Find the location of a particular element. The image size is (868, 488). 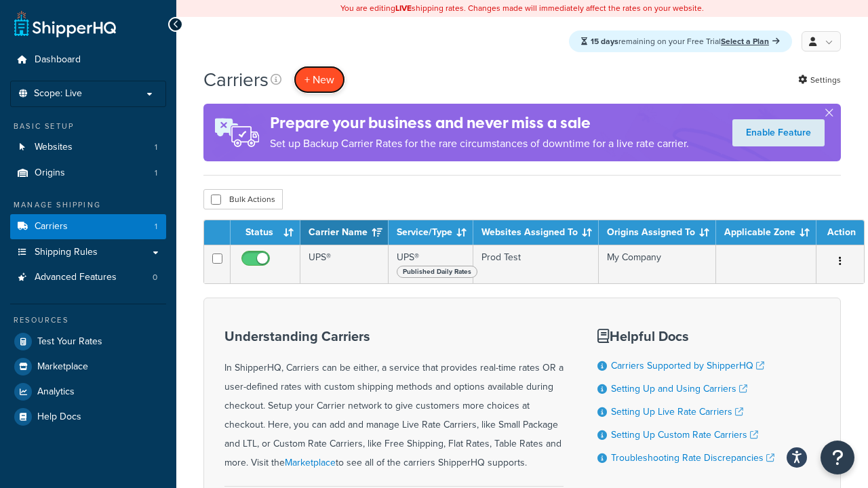

span: Analytics is located at coordinates (56, 392).